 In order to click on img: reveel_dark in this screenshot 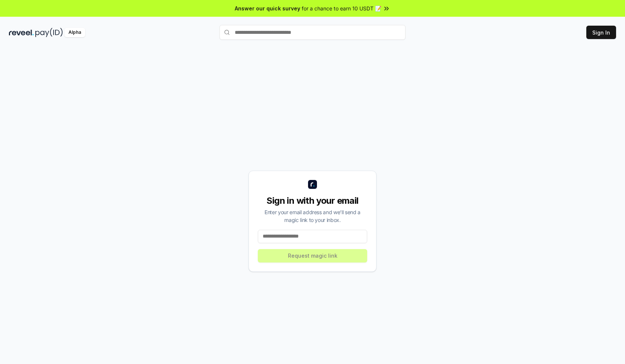, I will do `click(21, 32)`.